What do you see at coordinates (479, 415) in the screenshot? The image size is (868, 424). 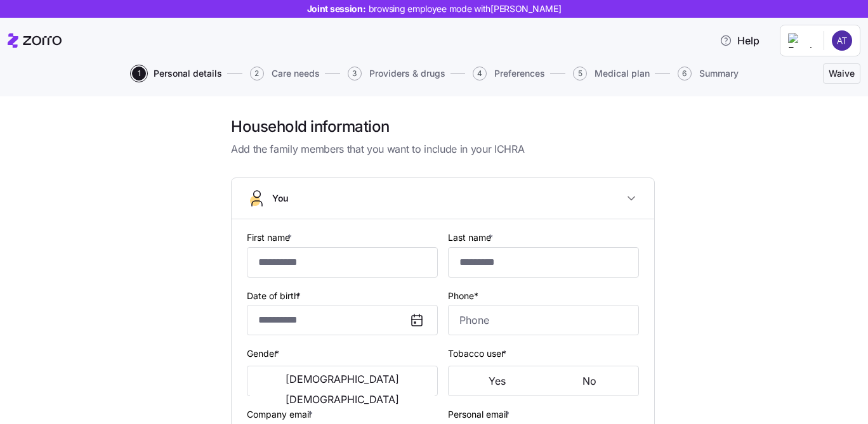 I see `label: Personal email` at bounding box center [479, 415].